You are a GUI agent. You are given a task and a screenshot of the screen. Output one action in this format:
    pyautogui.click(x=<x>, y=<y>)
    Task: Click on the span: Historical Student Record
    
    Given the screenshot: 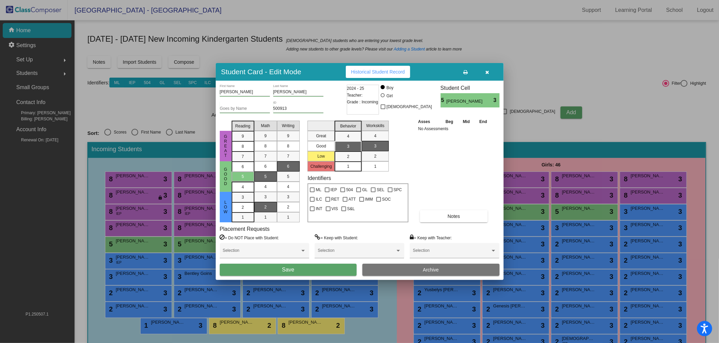 What is the action you would take?
    pyautogui.click(x=378, y=72)
    